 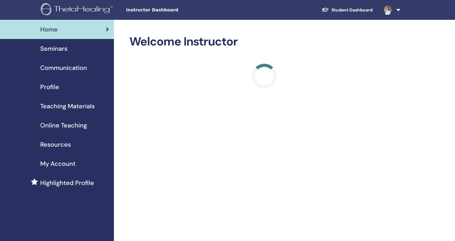 I want to click on span: Home, so click(x=49, y=29).